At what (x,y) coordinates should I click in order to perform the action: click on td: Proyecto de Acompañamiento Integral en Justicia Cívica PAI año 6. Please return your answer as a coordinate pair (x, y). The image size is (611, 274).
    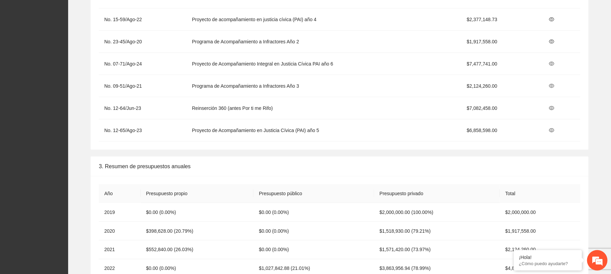
    Looking at the image, I should click on (324, 64).